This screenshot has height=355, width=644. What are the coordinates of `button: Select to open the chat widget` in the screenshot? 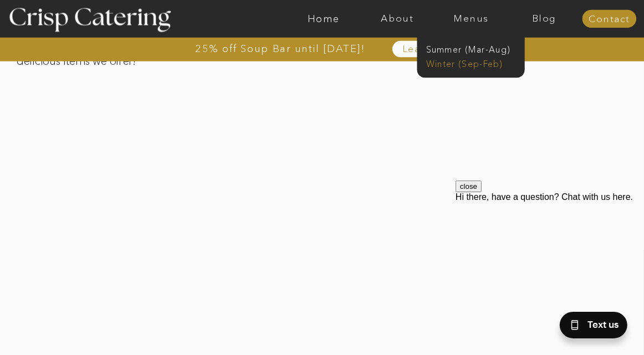 It's located at (38, 26).